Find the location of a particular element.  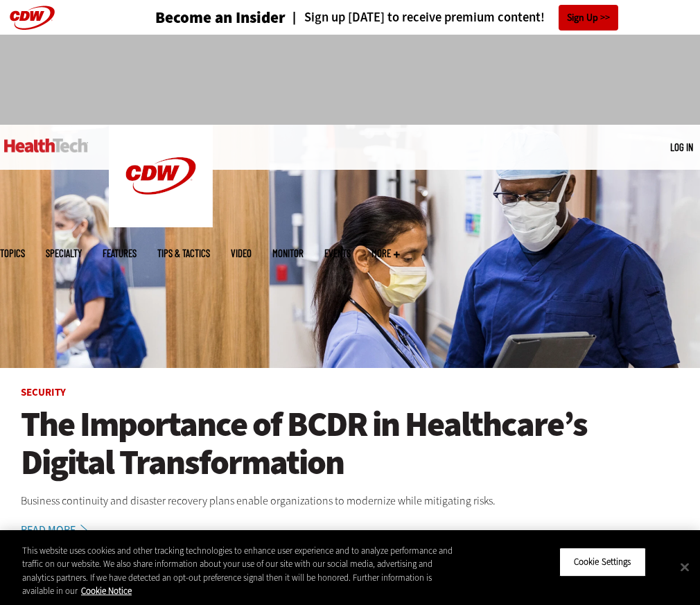

h3: Become an Insider is located at coordinates (220, 17).